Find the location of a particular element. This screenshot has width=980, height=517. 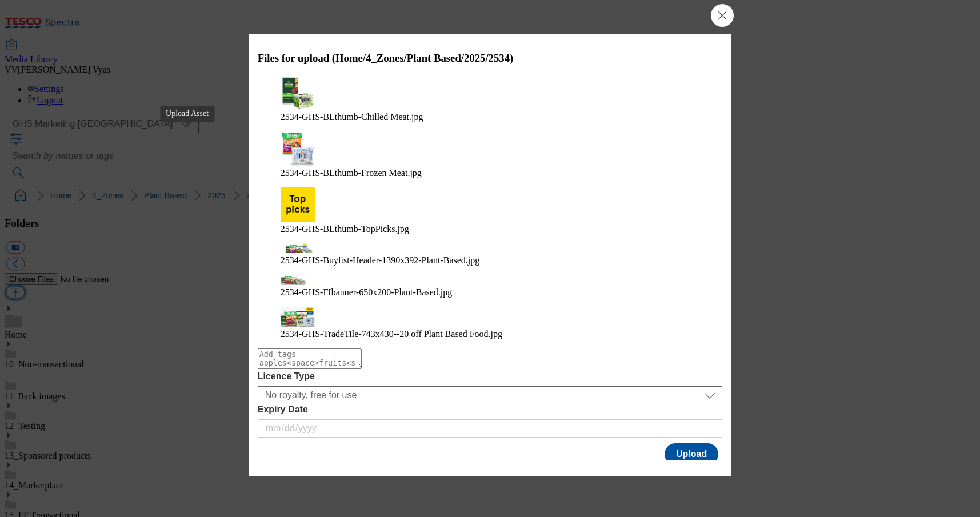

figcaption: 2534-GHS-Buylist-Header-1390x392-Plant-Based.jpg is located at coordinates (490, 261).